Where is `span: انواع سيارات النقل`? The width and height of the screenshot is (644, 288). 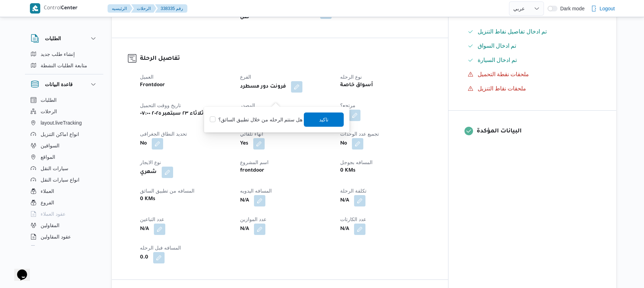 span: انواع سيارات النقل is located at coordinates (60, 180).